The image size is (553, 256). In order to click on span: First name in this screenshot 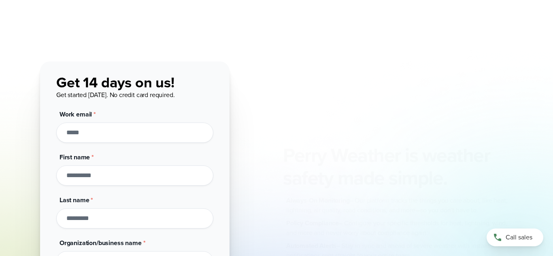, I will do `click(75, 157)`.